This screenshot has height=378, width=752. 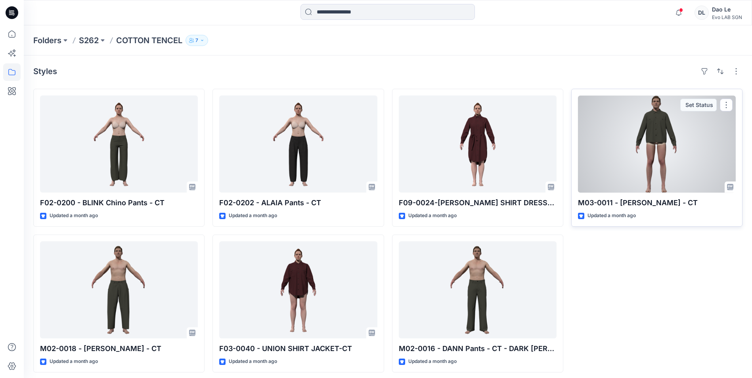 What do you see at coordinates (727, 17) in the screenshot?
I see `div: Evo LAB SGN` at bounding box center [727, 17].